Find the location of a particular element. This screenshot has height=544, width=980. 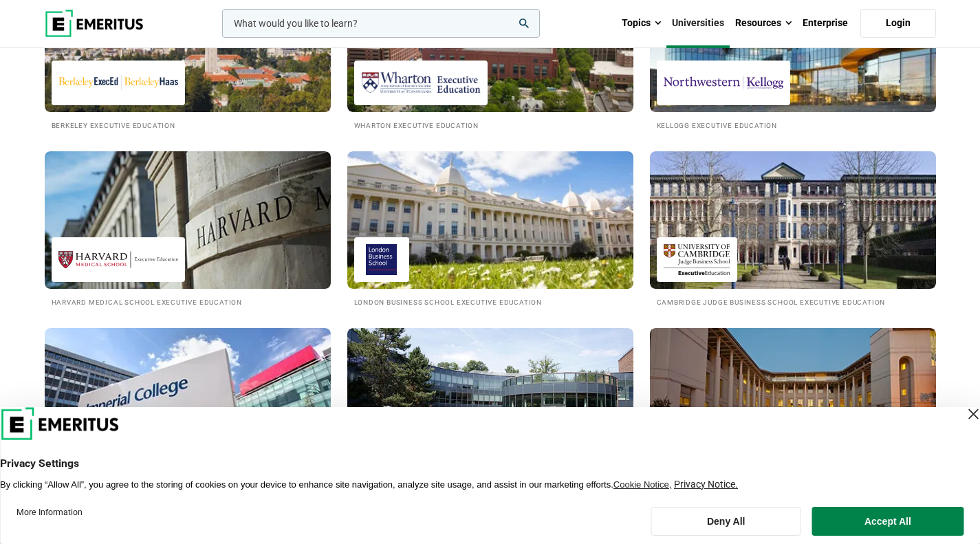

a: Universities We Work With Imperial Executive Education Imperial Executive Education is located at coordinates (188, 406).